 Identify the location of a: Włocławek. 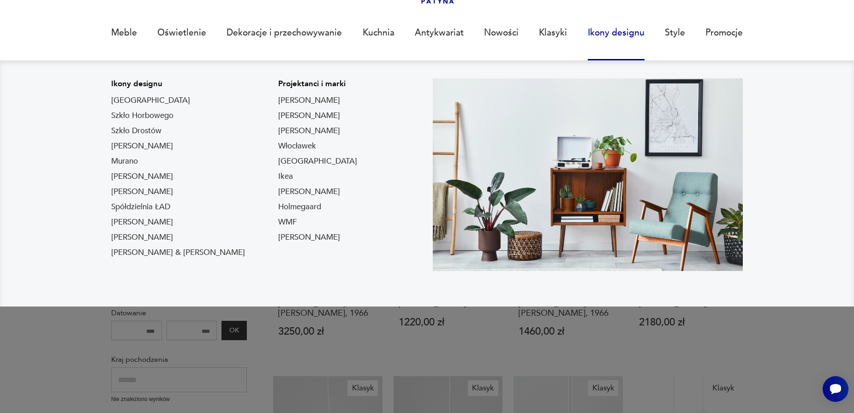
(297, 146).